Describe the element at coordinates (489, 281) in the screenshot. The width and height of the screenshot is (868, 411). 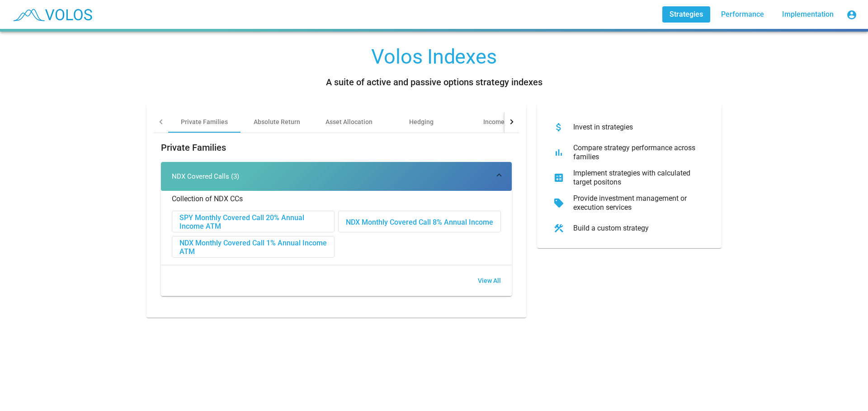
I see `span: View All` at that location.